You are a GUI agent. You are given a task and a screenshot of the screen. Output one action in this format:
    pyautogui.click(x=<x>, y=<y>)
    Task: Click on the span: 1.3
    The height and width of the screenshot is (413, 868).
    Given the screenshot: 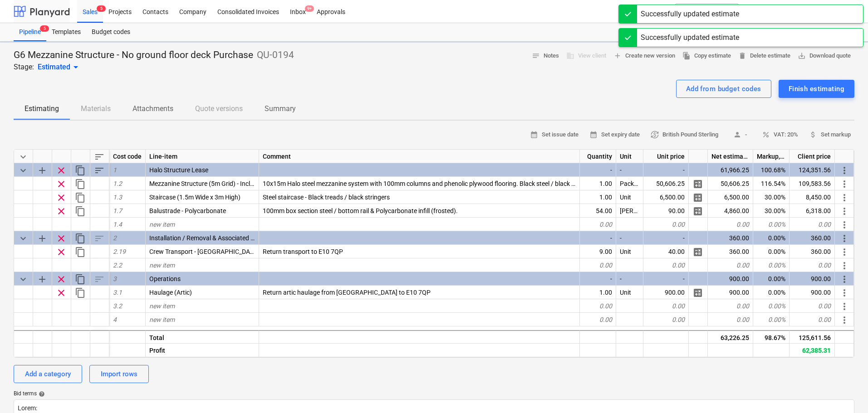 What is the action you would take?
    pyautogui.click(x=118, y=198)
    